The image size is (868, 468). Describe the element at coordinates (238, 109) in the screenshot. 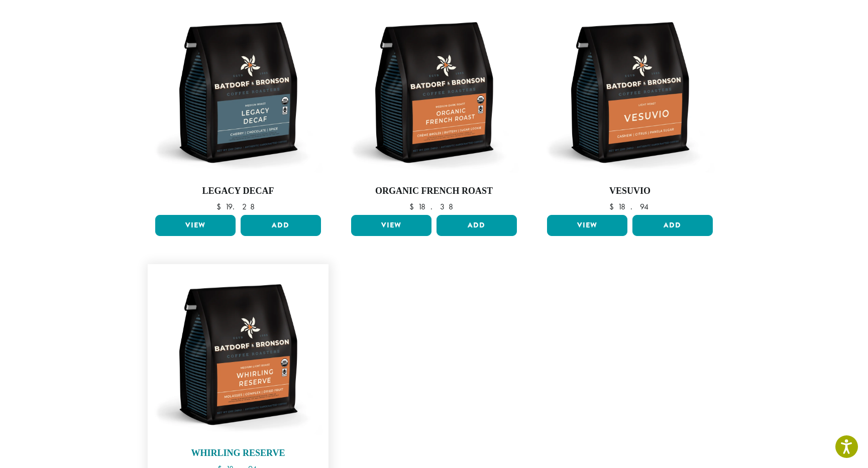

I see `a: Legacy Decaf $19.28` at that location.